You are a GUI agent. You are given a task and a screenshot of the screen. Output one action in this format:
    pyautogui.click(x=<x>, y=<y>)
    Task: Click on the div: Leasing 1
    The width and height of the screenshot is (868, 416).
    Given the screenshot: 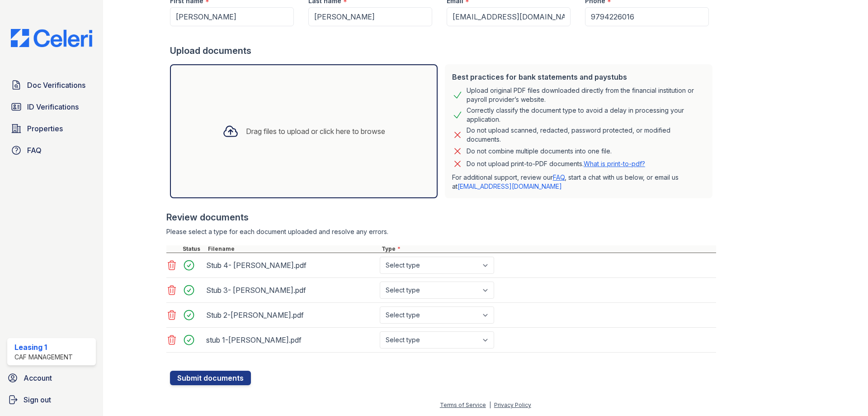 What is the action you would take?
    pyautogui.click(x=44, y=347)
    